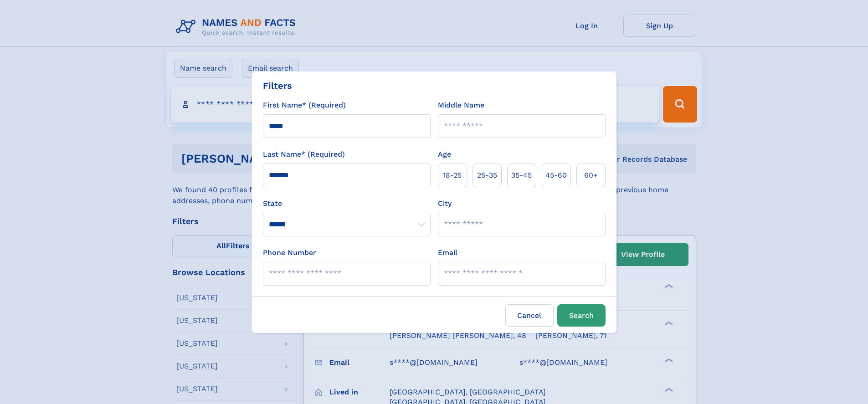 The width and height of the screenshot is (868, 404). I want to click on div: Filters, so click(277, 86).